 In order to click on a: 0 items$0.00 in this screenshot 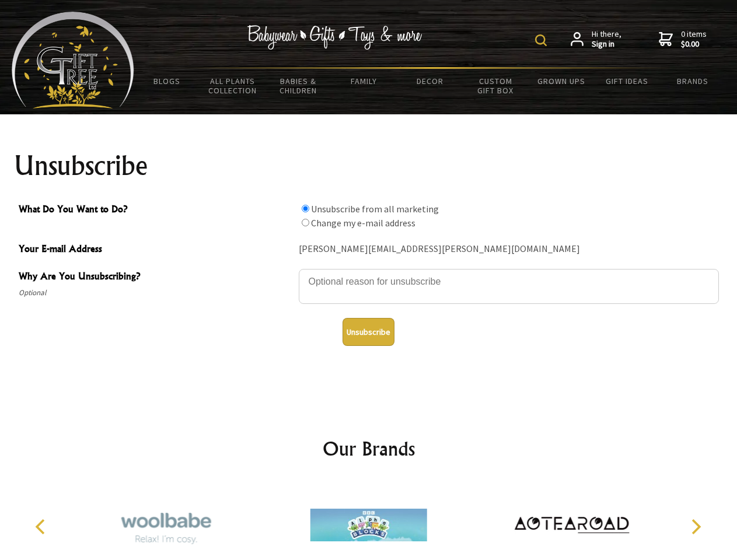, I will do `click(683, 39)`.